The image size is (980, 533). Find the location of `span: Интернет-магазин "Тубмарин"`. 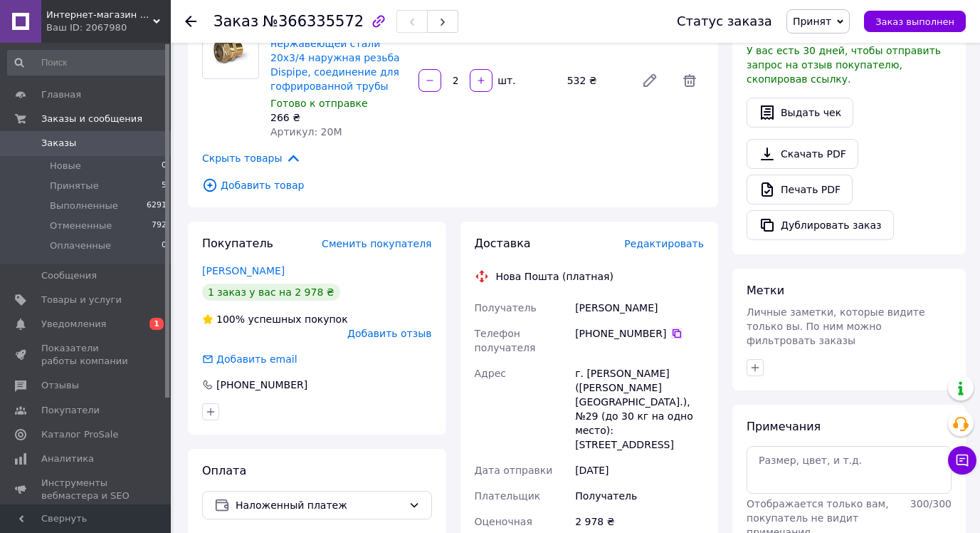

span: Интернет-магазин "Тубмарин" is located at coordinates (99, 15).